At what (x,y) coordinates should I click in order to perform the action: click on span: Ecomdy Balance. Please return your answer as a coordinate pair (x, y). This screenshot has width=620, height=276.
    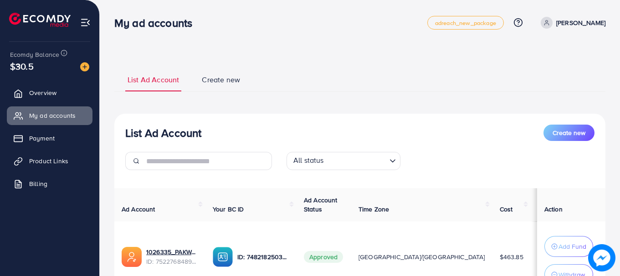
    Looking at the image, I should click on (35, 55).